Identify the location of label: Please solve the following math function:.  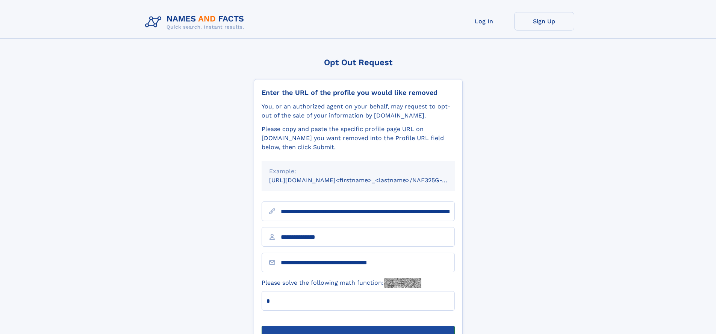
(341, 283).